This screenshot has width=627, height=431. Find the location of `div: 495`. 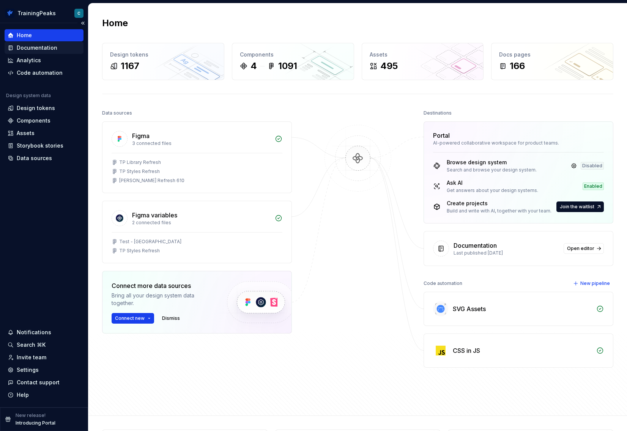

div: 495 is located at coordinates (389, 66).